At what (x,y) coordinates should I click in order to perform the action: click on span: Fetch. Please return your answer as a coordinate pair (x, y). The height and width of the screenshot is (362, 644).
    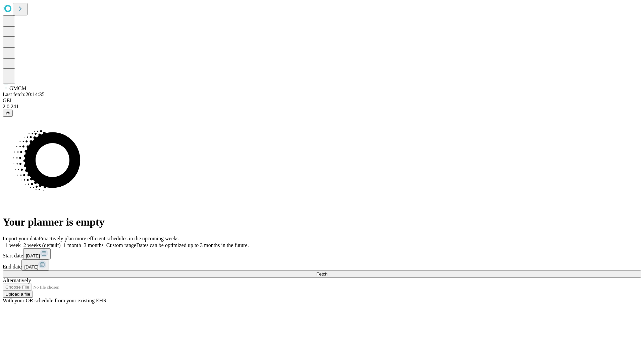
    Looking at the image, I should click on (322, 274).